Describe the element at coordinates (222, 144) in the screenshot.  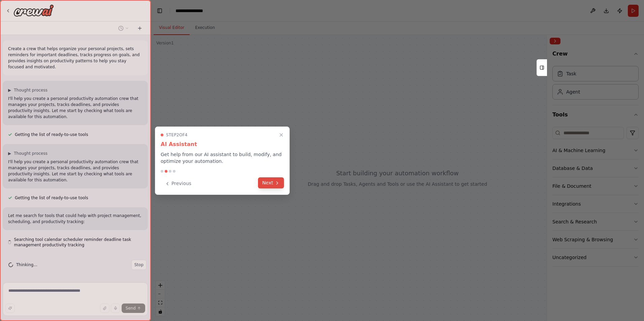
I see `h3: AI Assistant` at that location.